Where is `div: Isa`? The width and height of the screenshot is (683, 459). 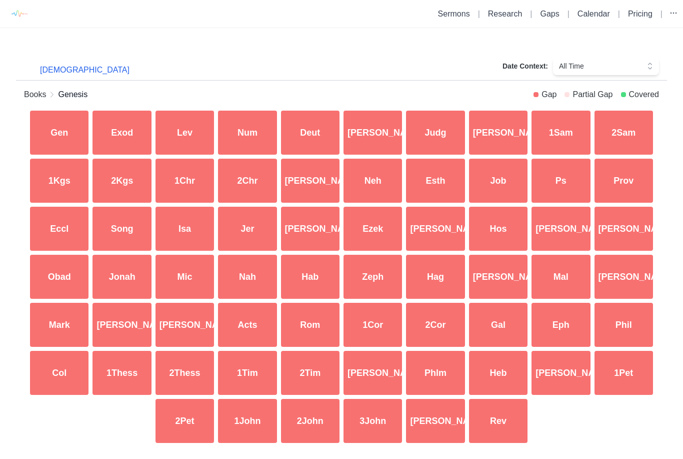
div: Isa is located at coordinates (185, 229).